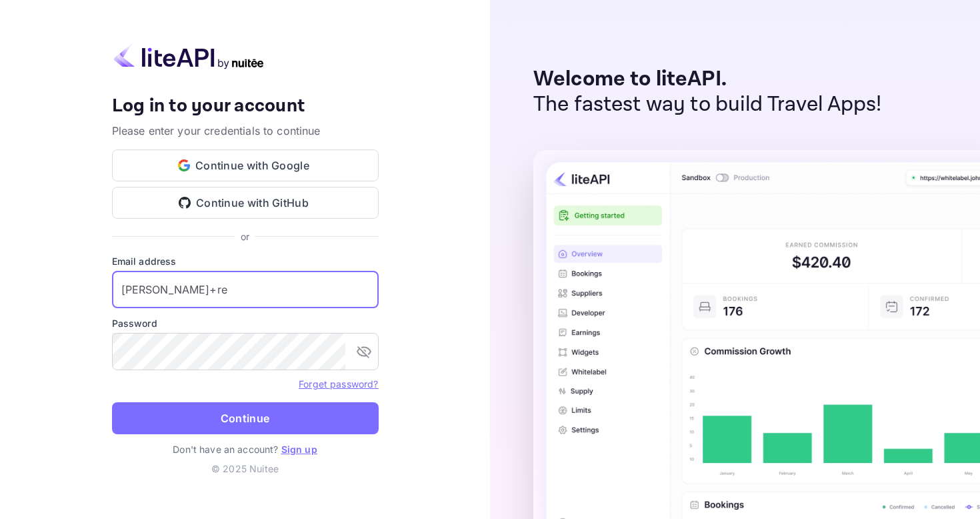 This screenshot has width=980, height=519. I want to click on p: Please enter your credentials to continue, so click(245, 131).